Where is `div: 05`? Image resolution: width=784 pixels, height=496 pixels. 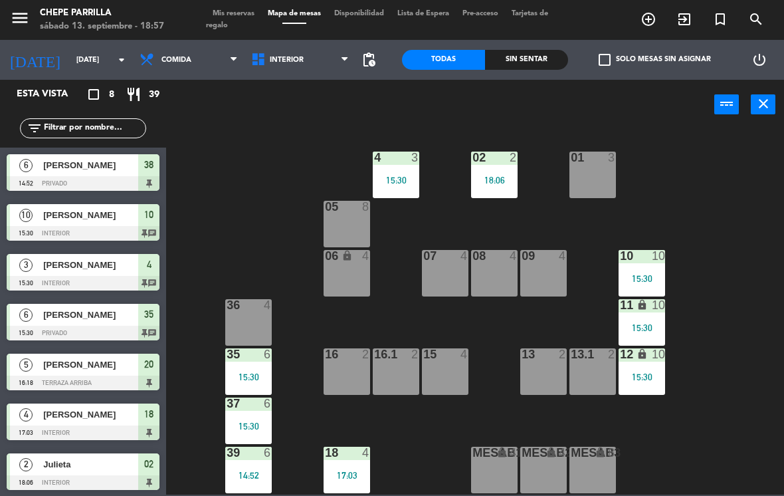 div: 05 is located at coordinates (325, 207).